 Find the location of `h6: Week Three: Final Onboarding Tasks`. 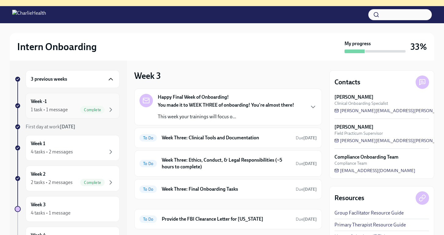

h6: Week Three: Final Onboarding Tasks is located at coordinates (226, 189).